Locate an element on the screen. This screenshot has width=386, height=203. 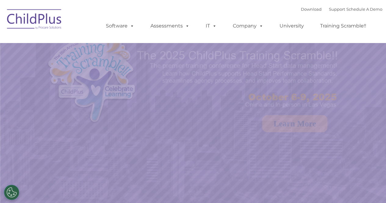
a: Learn More is located at coordinates (295, 124).